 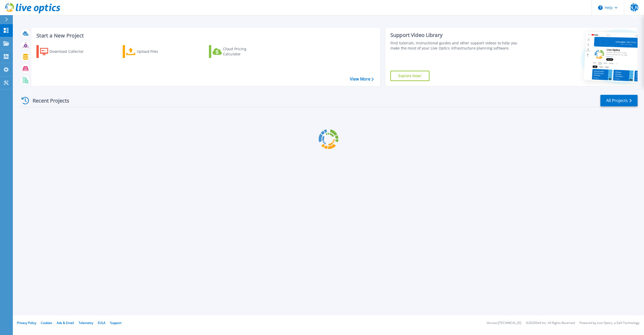 What do you see at coordinates (157, 52) in the screenshot?
I see `div: Upload Files` at bounding box center [157, 52].